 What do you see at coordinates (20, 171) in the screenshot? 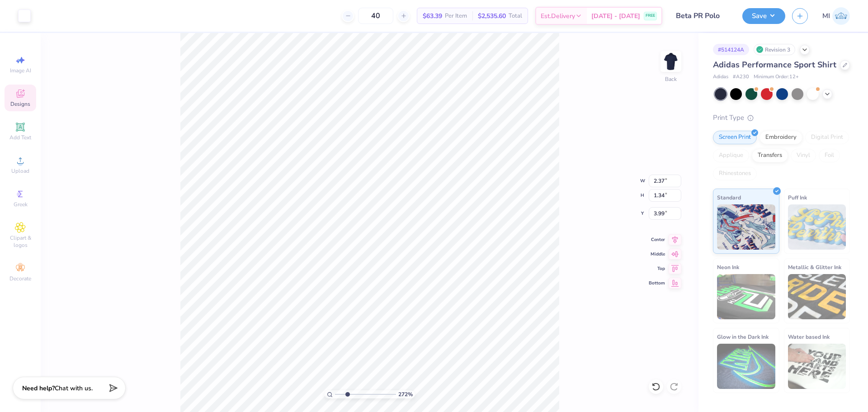
I see `span: Upload` at bounding box center [20, 171].